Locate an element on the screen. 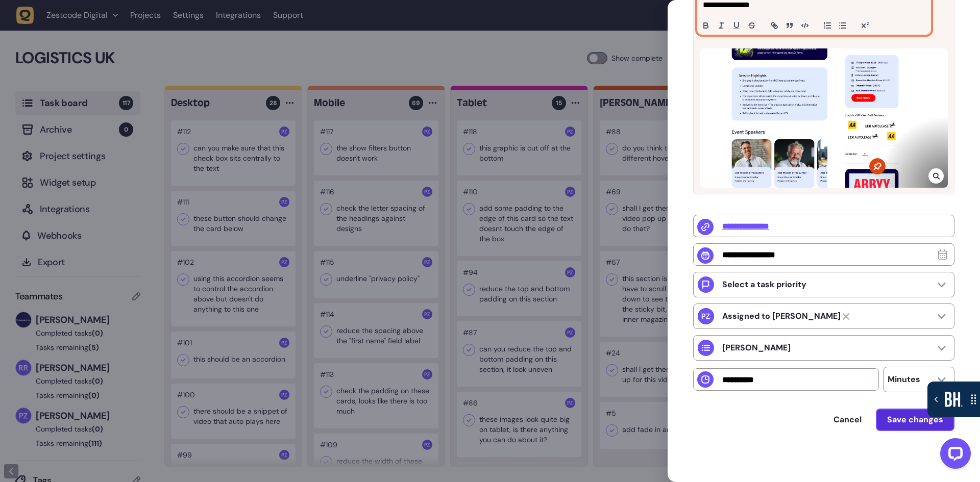 This screenshot has height=482, width=980. strong: Paris Zisis is located at coordinates (781, 316).